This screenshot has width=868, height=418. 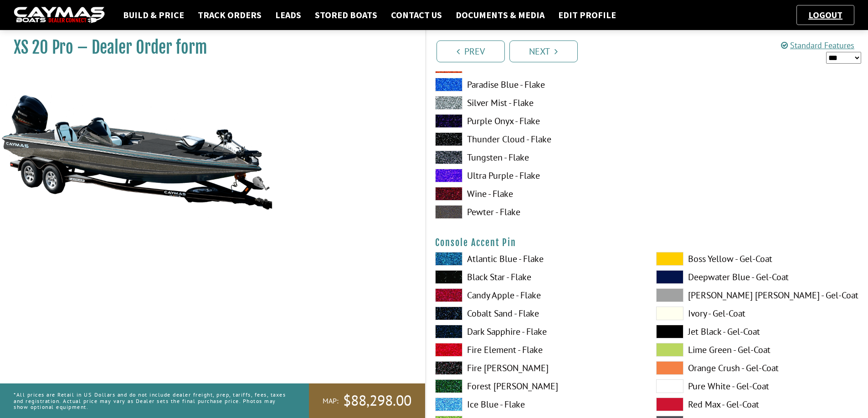 What do you see at coordinates (537, 350) in the screenshot?
I see `label: Fire Element - Flake` at bounding box center [537, 350].